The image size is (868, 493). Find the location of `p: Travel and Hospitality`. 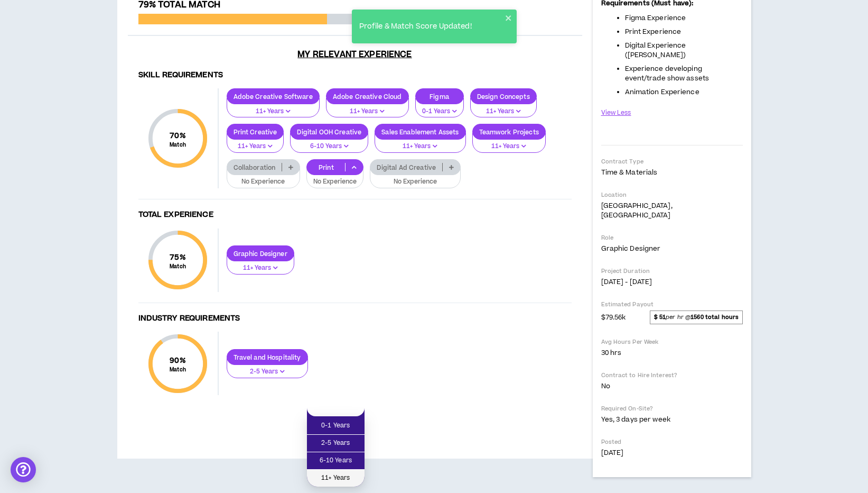

p: Travel and Hospitality is located at coordinates (267, 357).